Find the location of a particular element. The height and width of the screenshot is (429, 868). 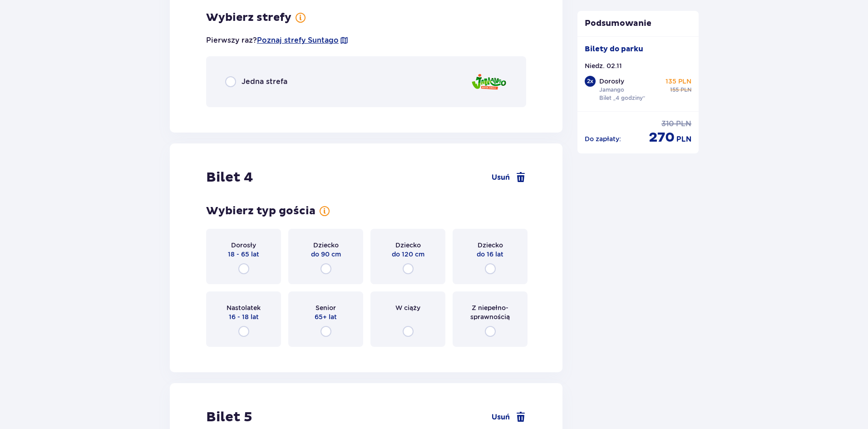

span: 16 - 18 lat is located at coordinates (244, 317).